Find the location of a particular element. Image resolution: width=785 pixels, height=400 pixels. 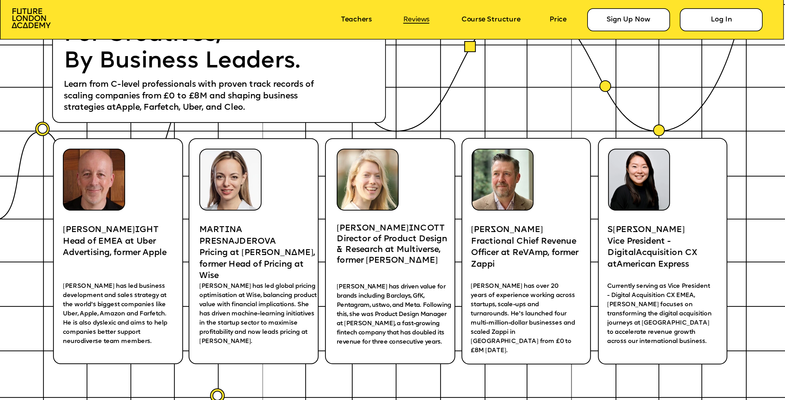

span: S is located at coordinates (611, 230).